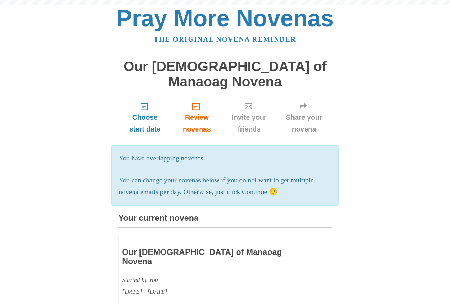 The width and height of the screenshot is (450, 304). What do you see at coordinates (225, 18) in the screenshot?
I see `a: Pray More Novenas` at bounding box center [225, 18].